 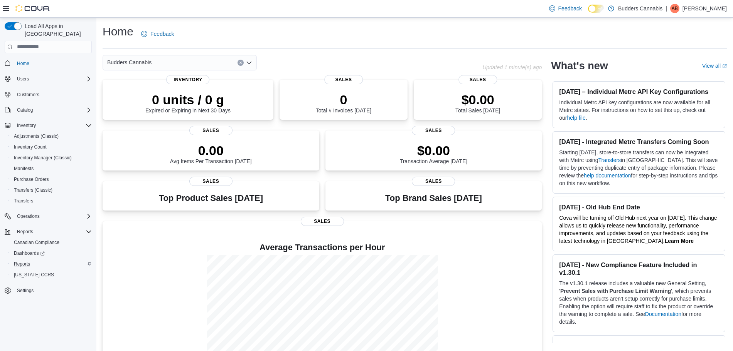 I want to click on span: Washington CCRS, so click(x=51, y=275).